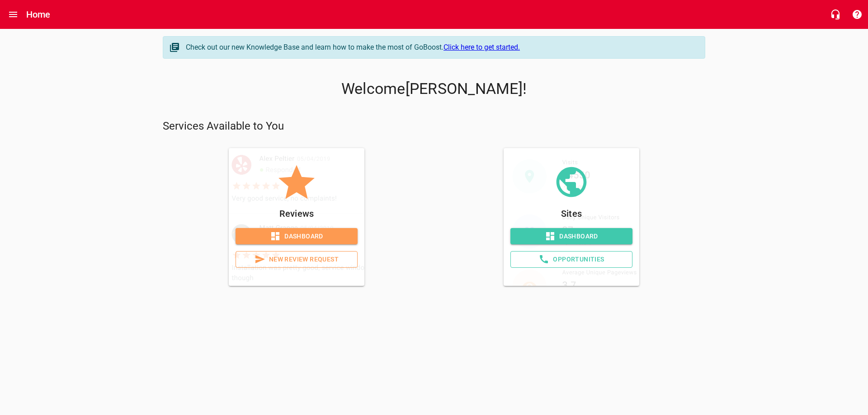 This screenshot has width=868, height=415. What do you see at coordinates (434, 126) in the screenshot?
I see `p: Services Available to You` at bounding box center [434, 126].